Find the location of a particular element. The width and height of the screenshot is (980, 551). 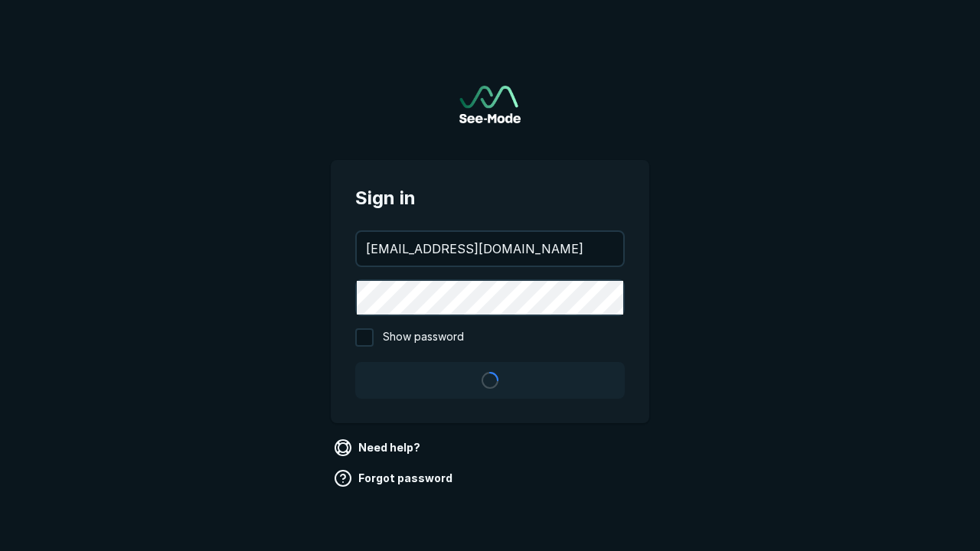

img: See-Mode Logo is located at coordinates (490, 104).